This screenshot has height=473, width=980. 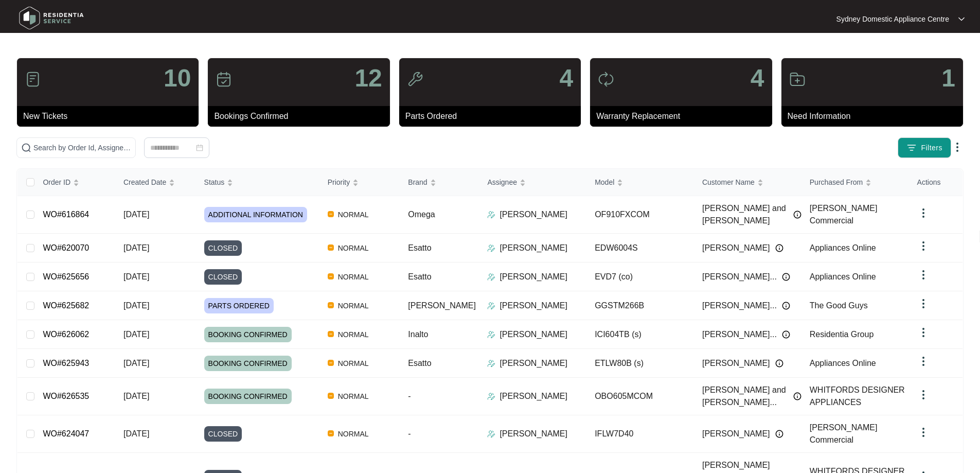 I want to click on span: Order ID, so click(x=56, y=182).